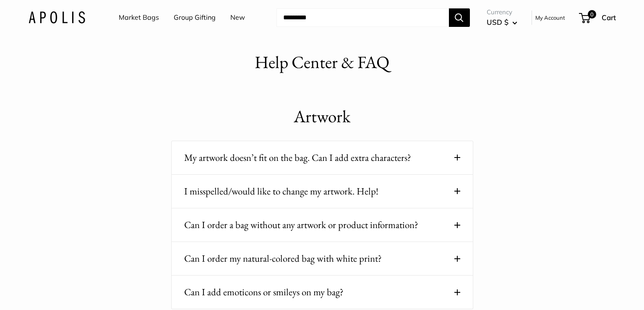 Image resolution: width=644 pixels, height=310 pixels. I want to click on a: My Account, so click(550, 18).